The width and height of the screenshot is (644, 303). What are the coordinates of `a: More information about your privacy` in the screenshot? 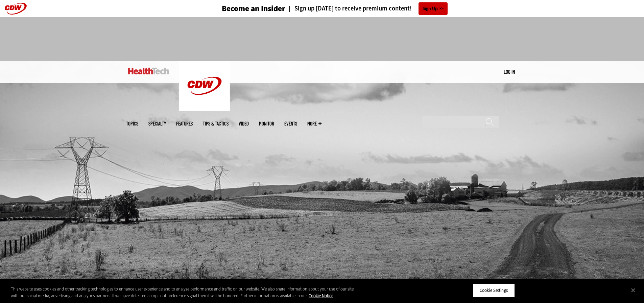 It's located at (321, 295).